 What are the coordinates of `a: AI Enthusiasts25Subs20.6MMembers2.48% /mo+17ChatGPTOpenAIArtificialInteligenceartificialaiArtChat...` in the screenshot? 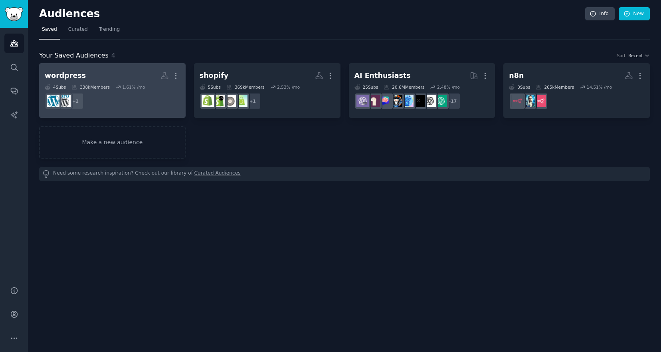 It's located at (422, 90).